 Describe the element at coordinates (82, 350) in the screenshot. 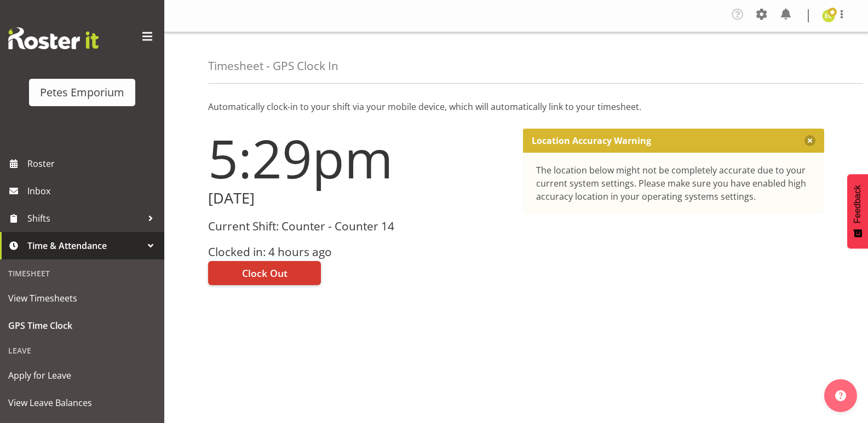

I see `div: Leave` at that location.